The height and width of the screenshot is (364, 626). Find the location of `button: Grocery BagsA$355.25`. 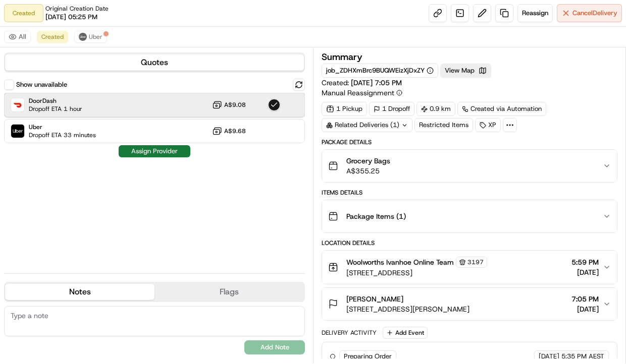

button: Grocery BagsA$355.25 is located at coordinates (470, 166).